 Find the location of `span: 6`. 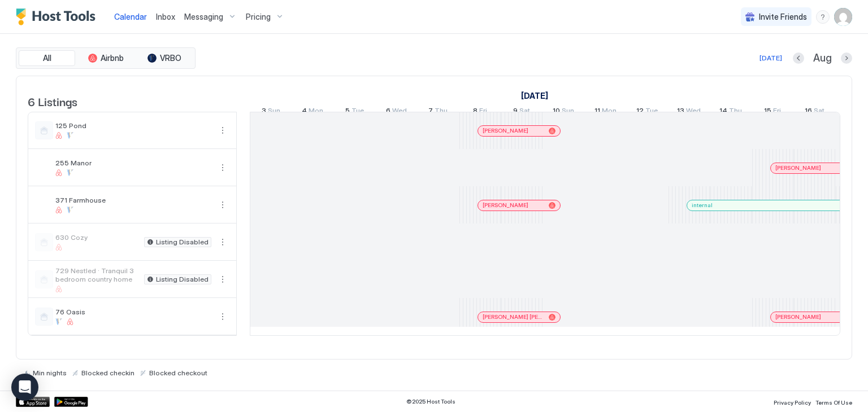

span: 6 is located at coordinates (388, 112).